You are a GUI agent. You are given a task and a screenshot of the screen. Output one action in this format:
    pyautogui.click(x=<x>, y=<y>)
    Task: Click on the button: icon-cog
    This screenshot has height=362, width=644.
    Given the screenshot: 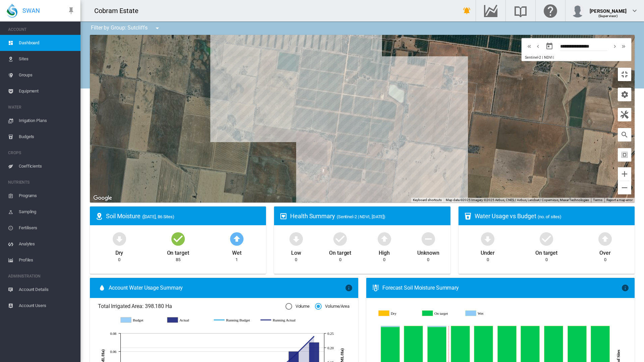 What is the action you would take?
    pyautogui.click(x=624, y=95)
    